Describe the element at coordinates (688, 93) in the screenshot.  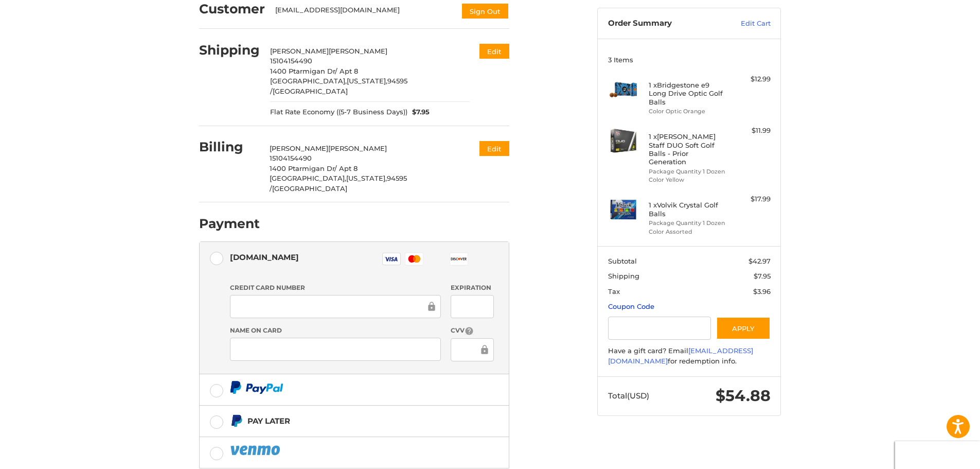
I see `h4: 1 x Bridgestone e9 Long Drive Optic Golf Balls` at that location.